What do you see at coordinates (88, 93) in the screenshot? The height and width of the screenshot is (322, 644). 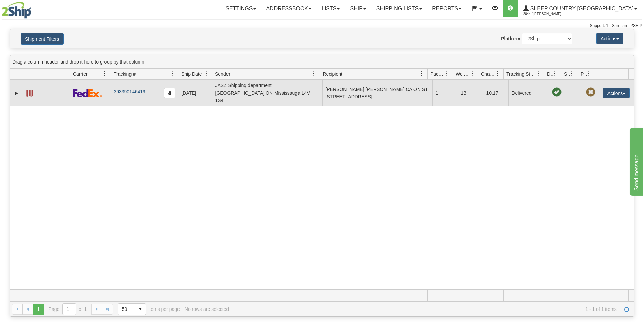 I see `img: 2 - FedEx Express®` at bounding box center [88, 93].